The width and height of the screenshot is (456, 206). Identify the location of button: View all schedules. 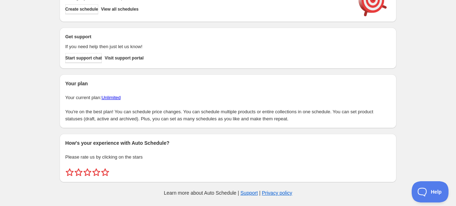
(120, 9).